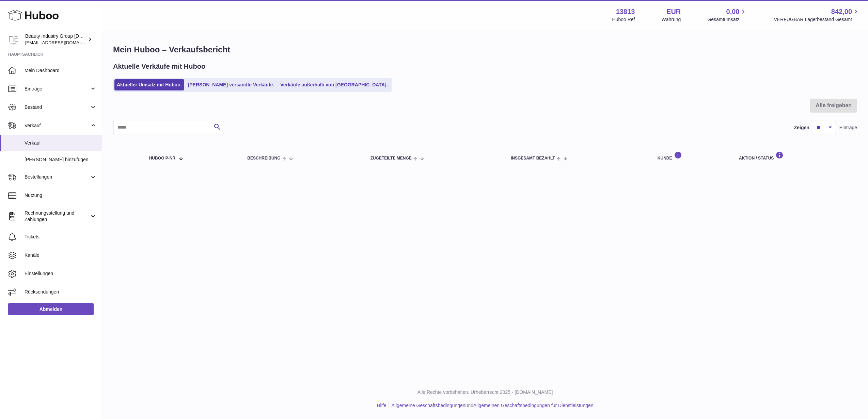 This screenshot has height=419, width=868. What do you see at coordinates (61, 236) in the screenshot?
I see `span: Tickets` at bounding box center [61, 236].